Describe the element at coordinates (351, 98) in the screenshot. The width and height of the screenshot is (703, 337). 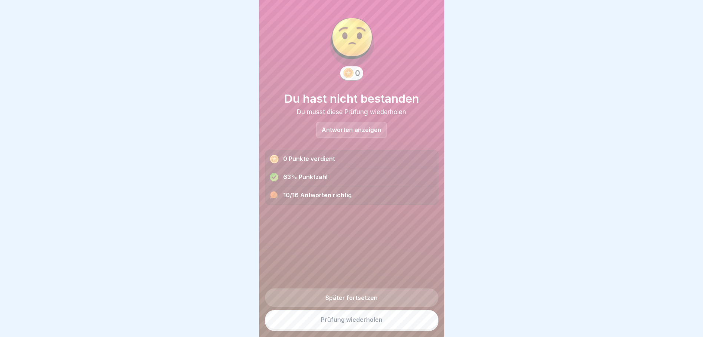
I see `h1: Du hast nicht bestanden` at that location.